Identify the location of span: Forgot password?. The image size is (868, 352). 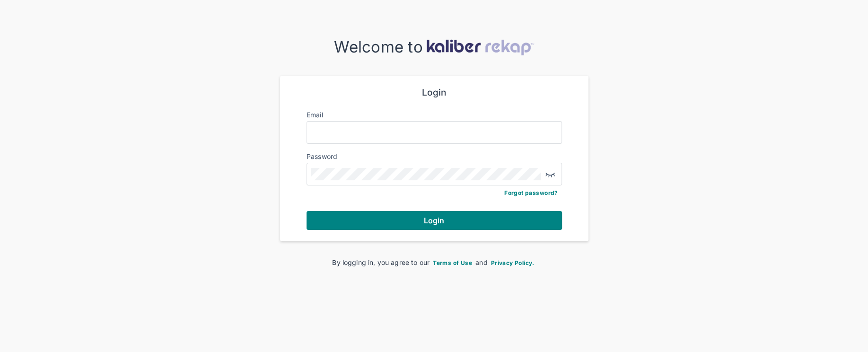
(531, 193).